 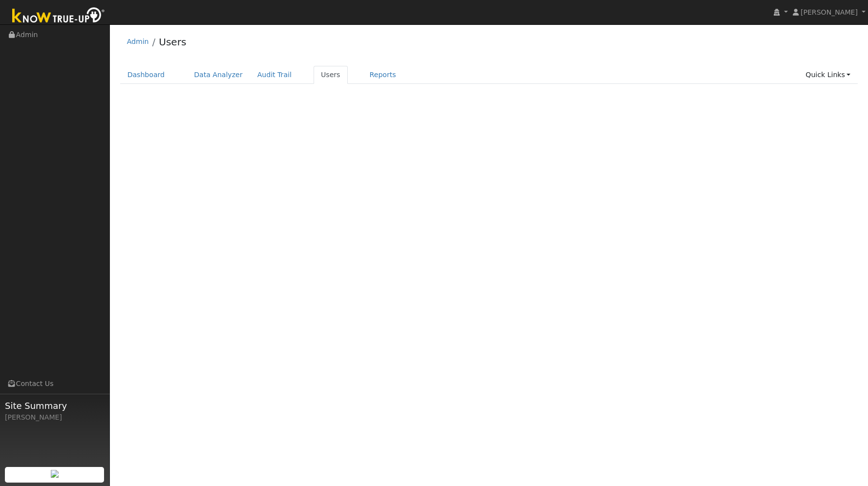 I want to click on img: Know True-Up, so click(x=59, y=16).